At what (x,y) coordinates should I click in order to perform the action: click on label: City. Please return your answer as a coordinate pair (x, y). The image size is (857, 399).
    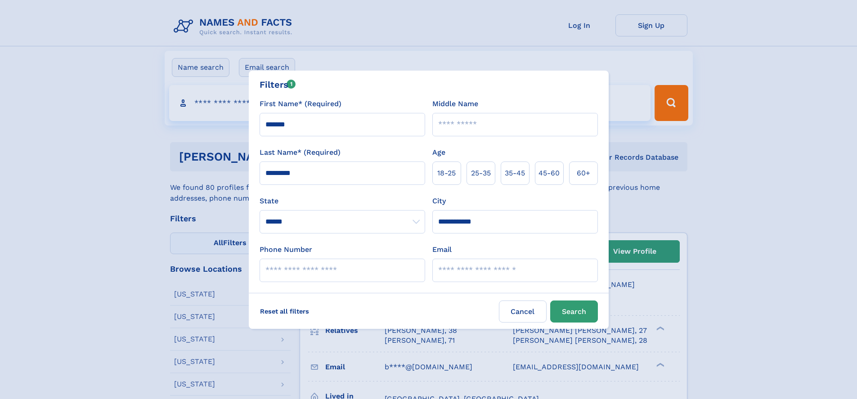
    Looking at the image, I should click on (439, 201).